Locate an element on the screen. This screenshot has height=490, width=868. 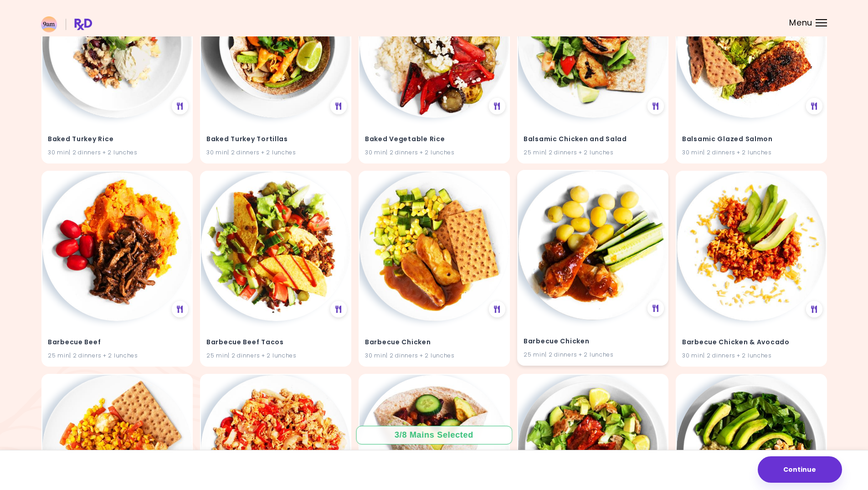
h4: Barbecue Beef Tacos is located at coordinates (276, 342).